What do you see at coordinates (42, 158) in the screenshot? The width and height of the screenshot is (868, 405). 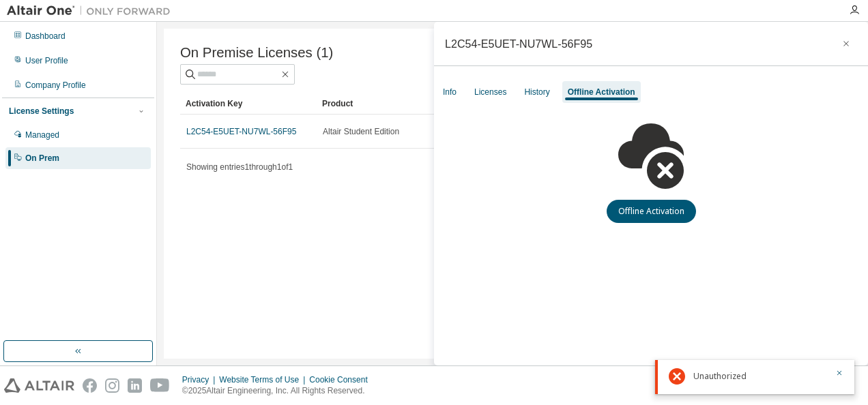 I see `div: On Prem` at bounding box center [42, 158].